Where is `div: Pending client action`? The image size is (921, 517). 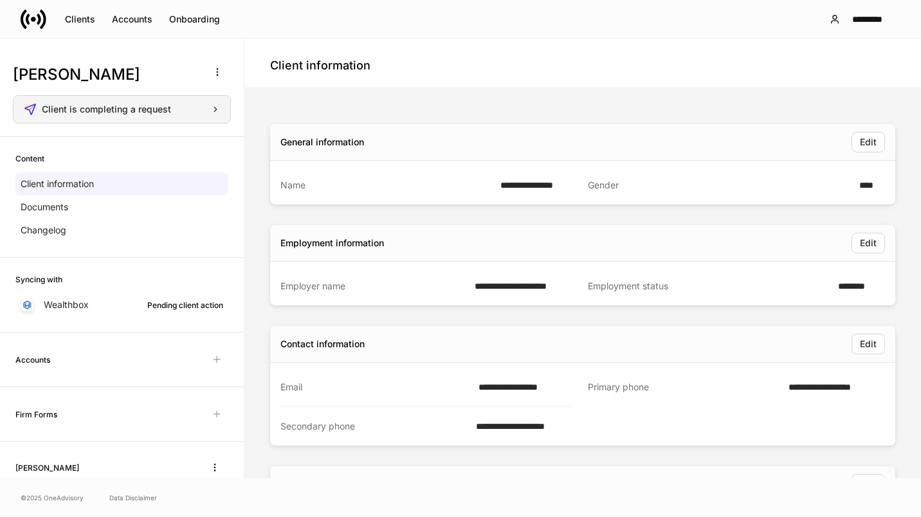 div: Pending client action is located at coordinates (185, 305).